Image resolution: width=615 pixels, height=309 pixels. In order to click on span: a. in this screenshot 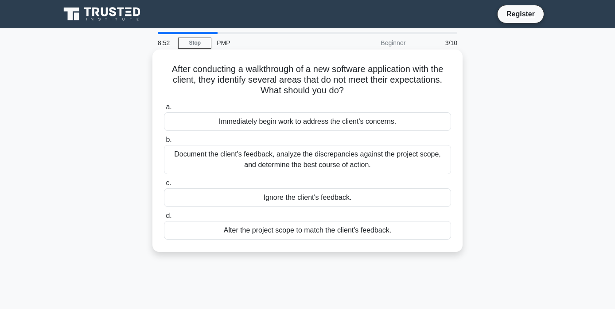, I will do `click(168, 107)`.